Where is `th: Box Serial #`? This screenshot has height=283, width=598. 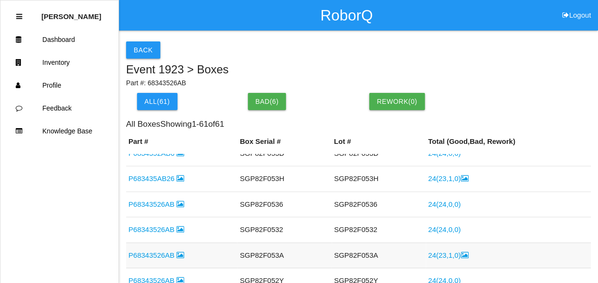
th: Box Serial # is located at coordinates (284, 145).